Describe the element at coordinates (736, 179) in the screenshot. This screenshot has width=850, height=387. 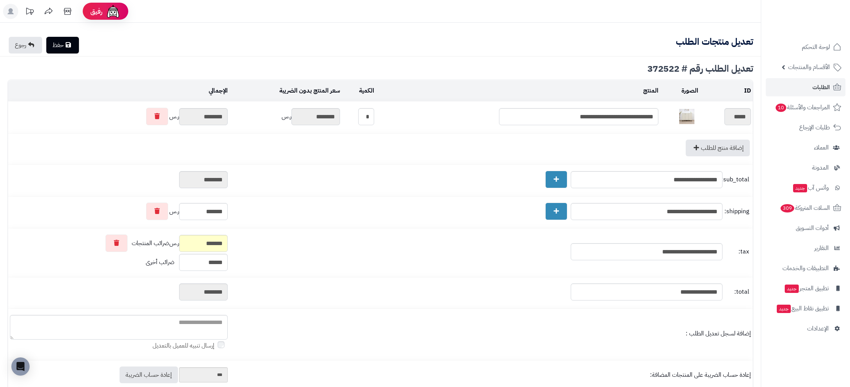
I see `span: sub_total:` at that location.